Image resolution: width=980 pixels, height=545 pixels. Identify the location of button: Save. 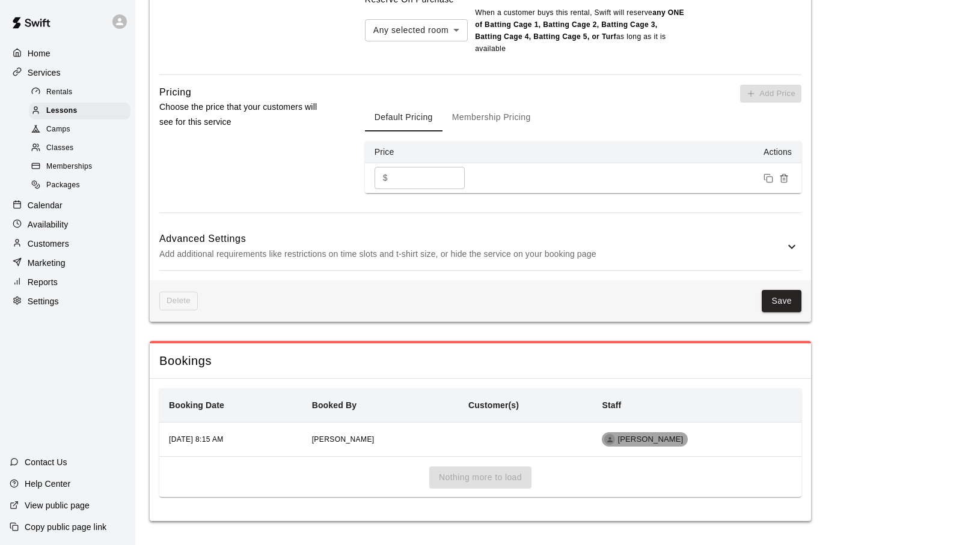
(781, 301).